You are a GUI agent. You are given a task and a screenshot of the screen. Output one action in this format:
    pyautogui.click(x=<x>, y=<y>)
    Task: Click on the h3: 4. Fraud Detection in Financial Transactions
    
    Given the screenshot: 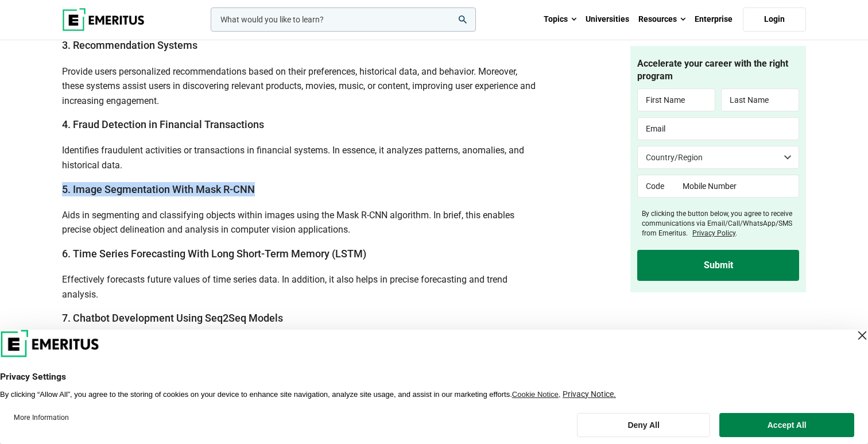 What is the action you would take?
    pyautogui.click(x=299, y=124)
    